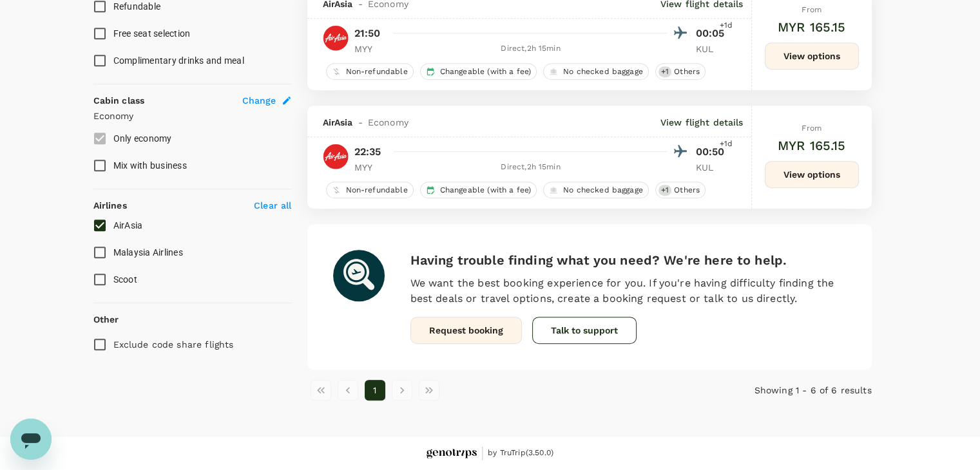  Describe the element at coordinates (110, 205) in the screenshot. I see `strong: Airlines` at that location.